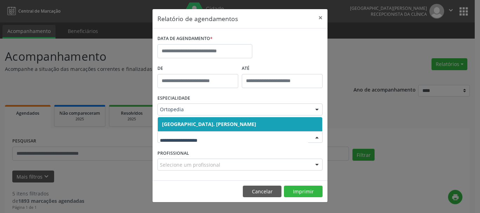 Image resolution: width=480 pixels, height=213 pixels. Describe the element at coordinates (197, 19) in the screenshot. I see `h5: Relatório de agendamentos` at that location.